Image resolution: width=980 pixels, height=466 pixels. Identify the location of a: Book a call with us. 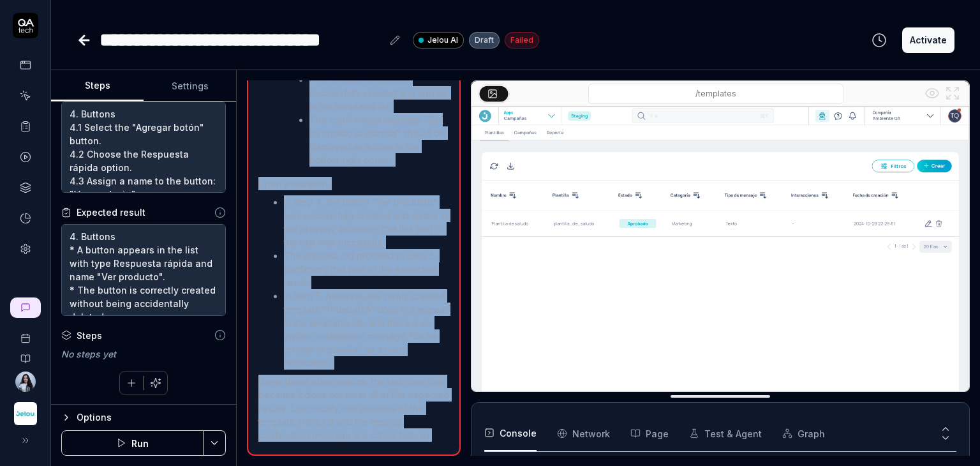
(25, 333).